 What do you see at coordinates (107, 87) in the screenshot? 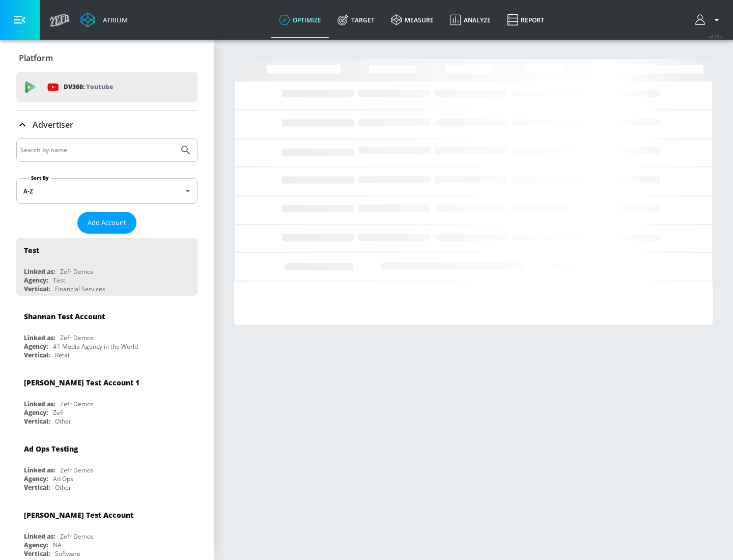
I see `div: DV360: Youtube` at bounding box center [107, 87].